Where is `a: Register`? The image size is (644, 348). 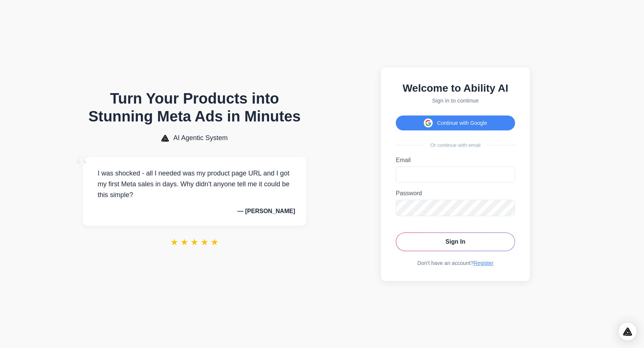
a: Register is located at coordinates (484, 263).